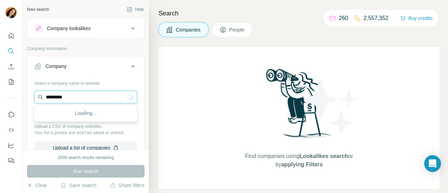 The height and width of the screenshot is (193, 448). I want to click on button: Company, so click(86, 68).